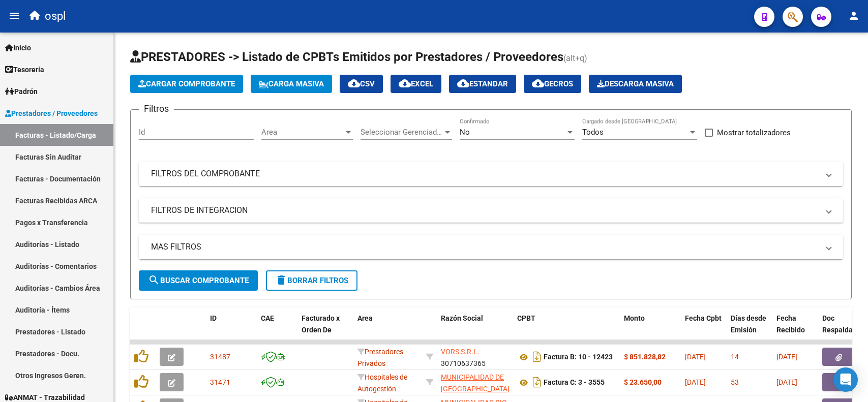  I want to click on mat-panel-title: MAS FILTROS, so click(484, 247).